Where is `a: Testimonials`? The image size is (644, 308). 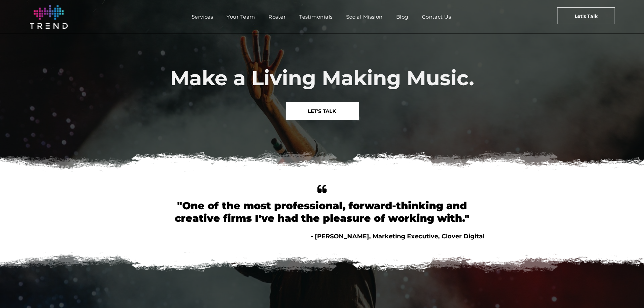 a: Testimonials is located at coordinates (316, 17).